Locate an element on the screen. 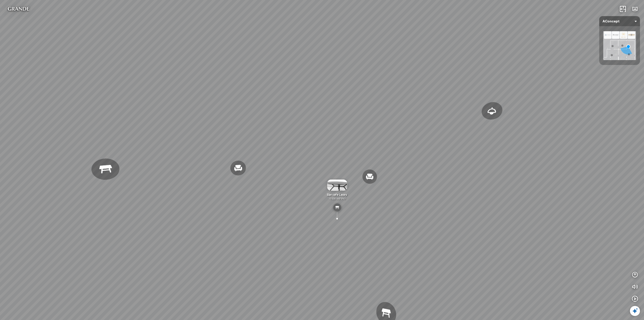 This screenshot has width=644, height=320. span: Bàn cafe Laxey is located at coordinates (337, 195).